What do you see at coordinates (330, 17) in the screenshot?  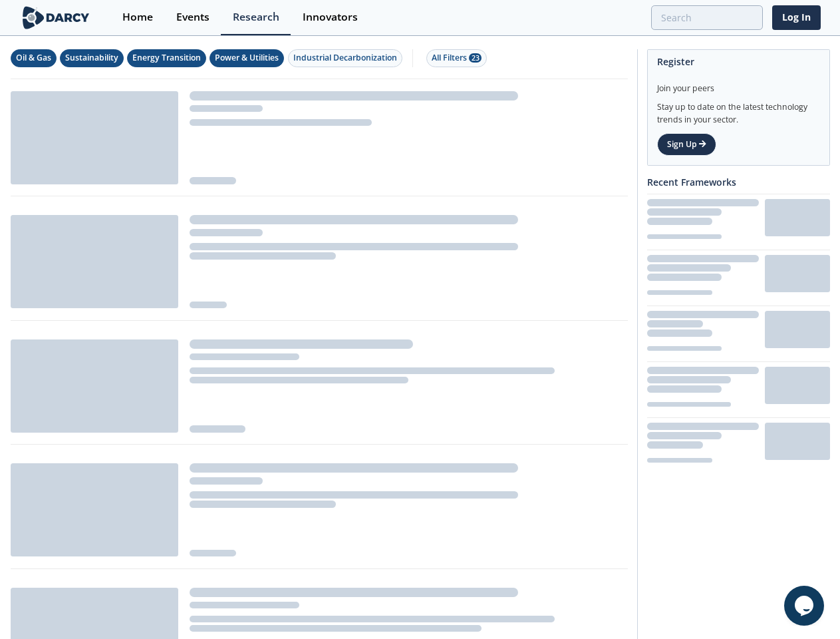 I see `div: Innovators` at bounding box center [330, 17].